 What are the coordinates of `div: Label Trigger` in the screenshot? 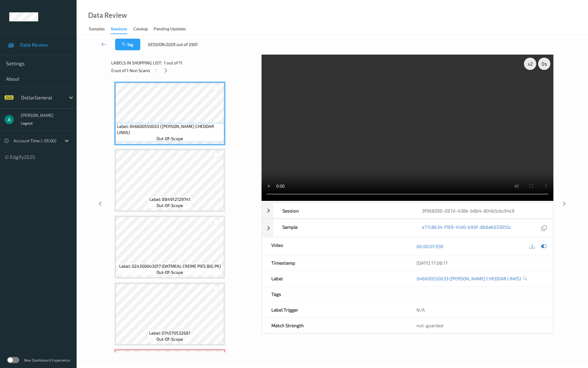 It's located at (334, 309).